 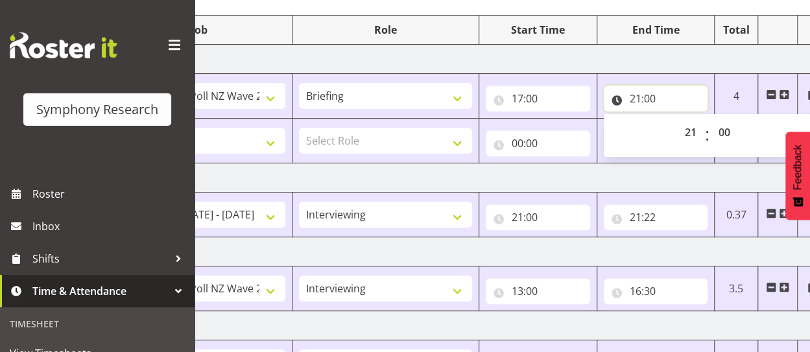 I want to click on span: Shifts, so click(x=101, y=259).